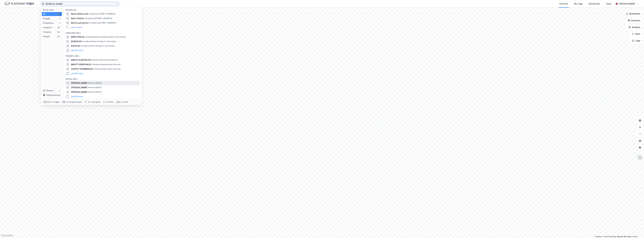  I want to click on span: Tenant • Electrical installation, so click(104, 60).